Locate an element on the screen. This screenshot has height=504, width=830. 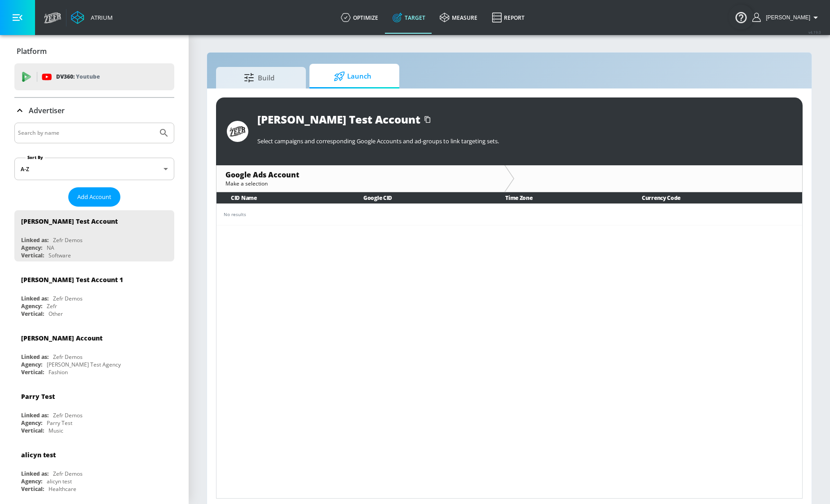
p: Youtube is located at coordinates (88, 76).